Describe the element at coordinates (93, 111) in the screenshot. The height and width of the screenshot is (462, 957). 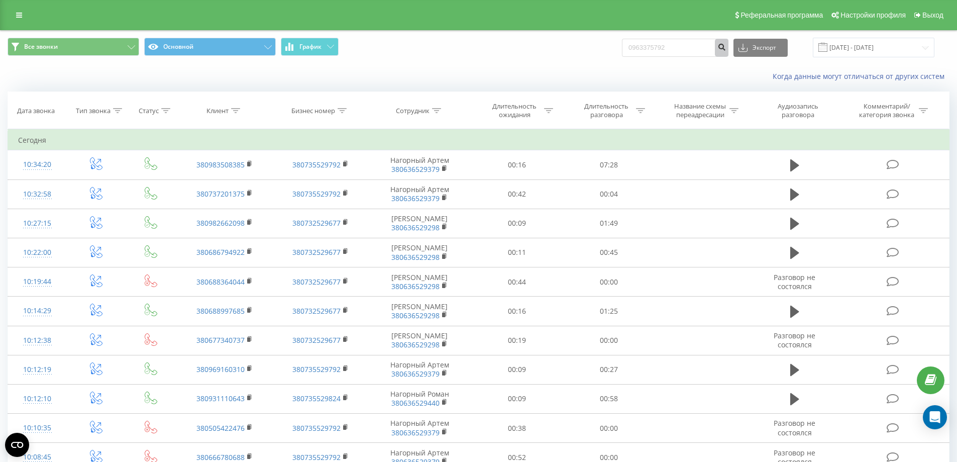
I see `div: Тип звонка` at that location.